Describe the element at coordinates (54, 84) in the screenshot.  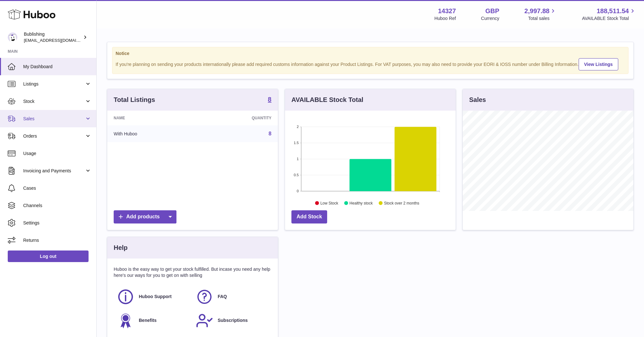
I see `span: Listings` at that location.